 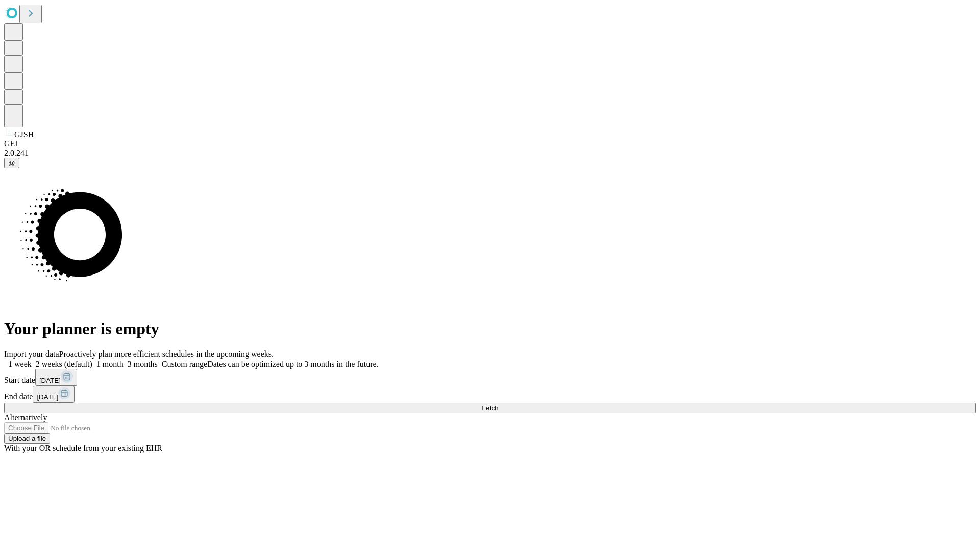 What do you see at coordinates (184, 364) in the screenshot?
I see `span: Custom range` at bounding box center [184, 364].